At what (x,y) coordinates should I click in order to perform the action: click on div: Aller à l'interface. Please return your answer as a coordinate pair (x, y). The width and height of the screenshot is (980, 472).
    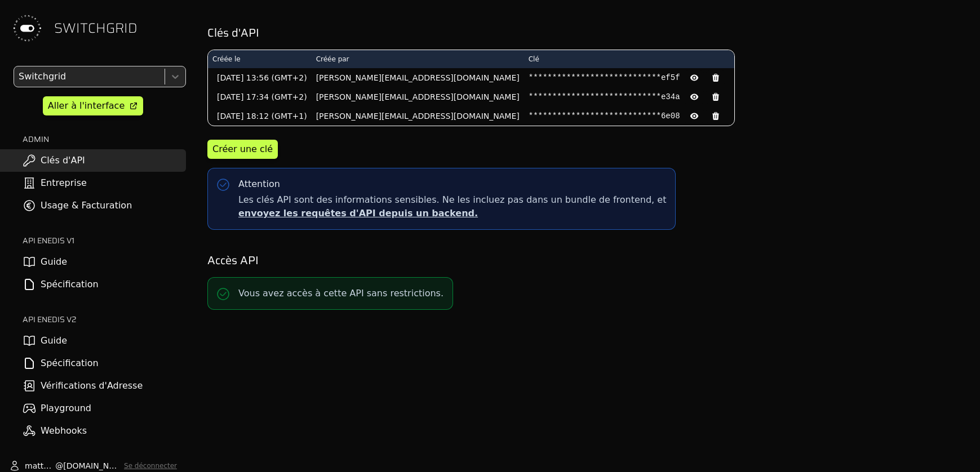
    Looking at the image, I should click on (86, 106).